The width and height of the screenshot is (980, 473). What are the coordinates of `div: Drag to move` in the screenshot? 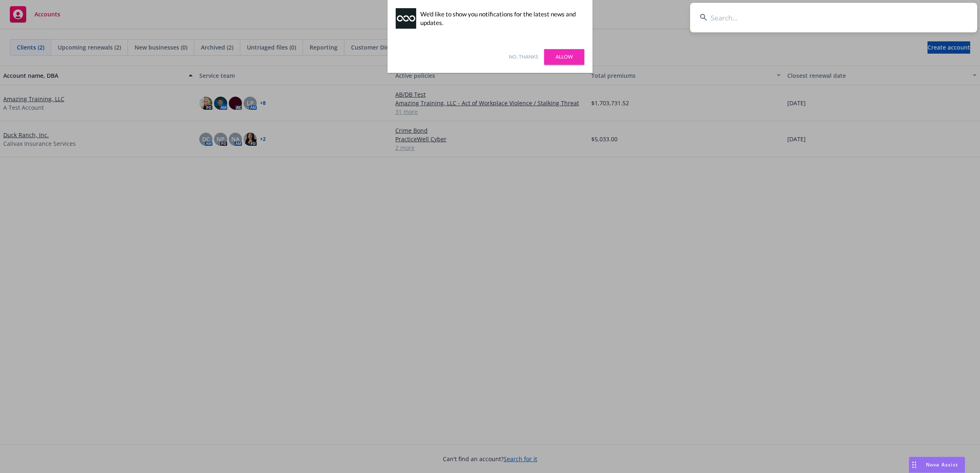 It's located at (913, 465).